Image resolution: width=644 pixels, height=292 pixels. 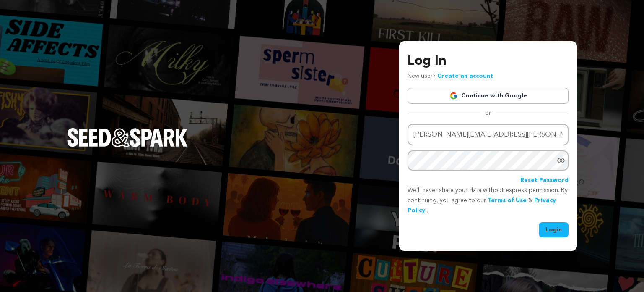 I want to click on button: Login, so click(x=554, y=230).